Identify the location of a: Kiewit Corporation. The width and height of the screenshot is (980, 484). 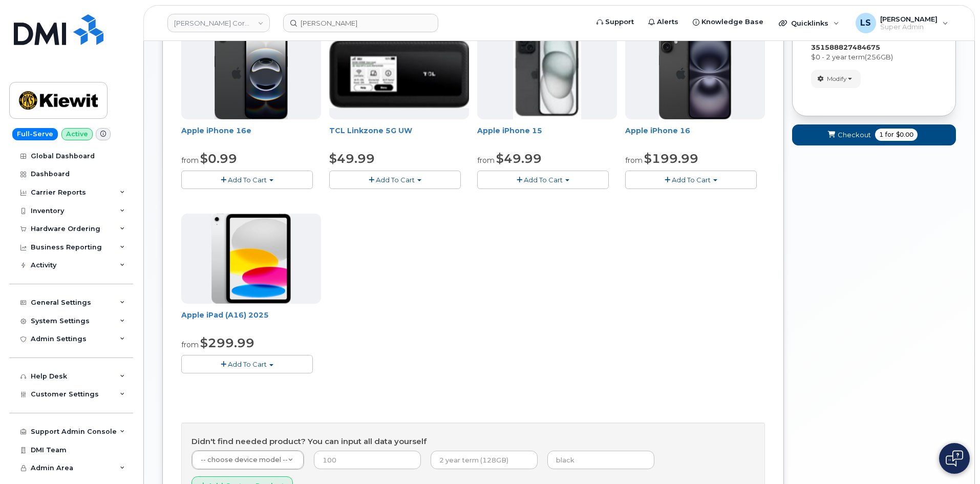
(219, 23).